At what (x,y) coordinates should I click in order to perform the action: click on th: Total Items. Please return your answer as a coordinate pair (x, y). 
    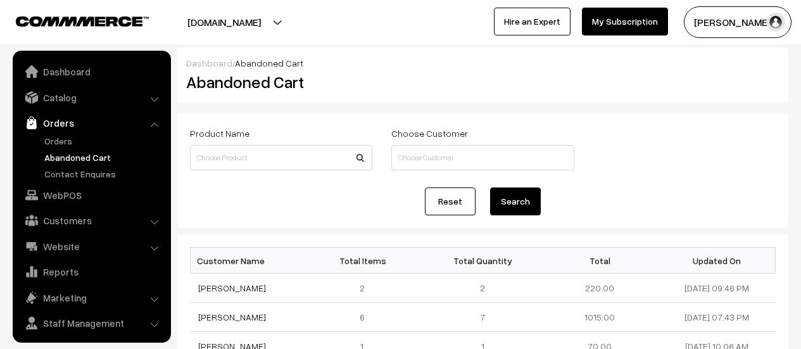
    Looking at the image, I should click on (365, 260).